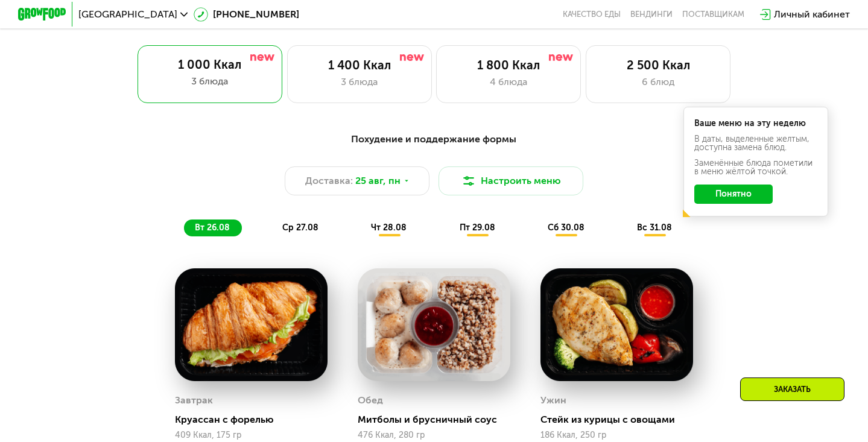 This screenshot has width=868, height=442. Describe the element at coordinates (256, 419) in the screenshot. I see `div: Круассан с форелью` at that location.